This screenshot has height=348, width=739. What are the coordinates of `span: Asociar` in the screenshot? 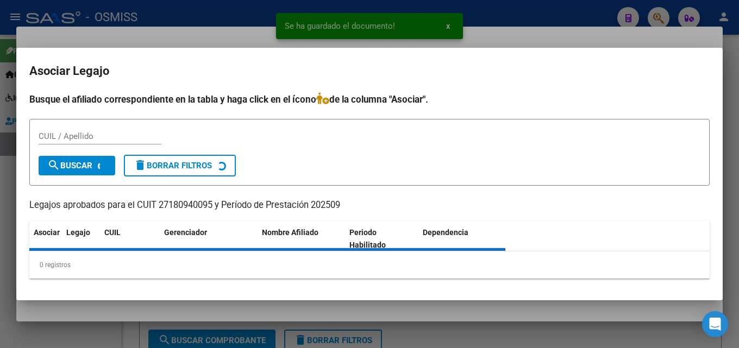 It's located at (47, 233).